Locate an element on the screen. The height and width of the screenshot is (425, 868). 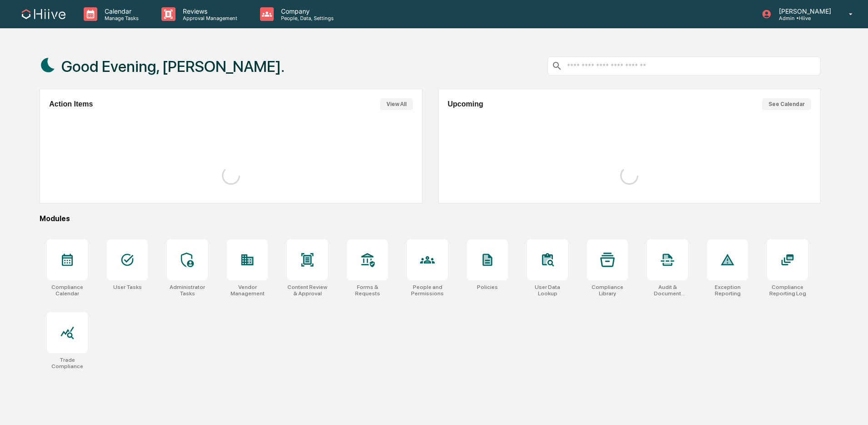
button: View All is located at coordinates (396, 105).